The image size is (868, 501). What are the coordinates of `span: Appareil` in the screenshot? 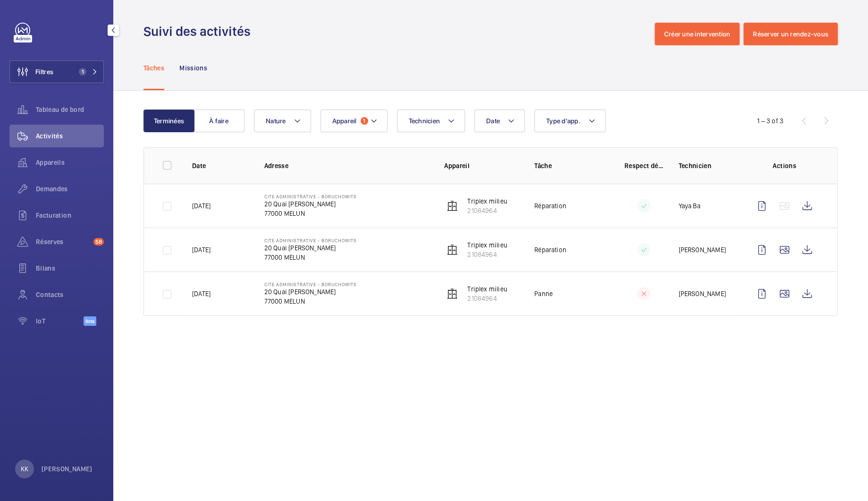 It's located at (344, 120).